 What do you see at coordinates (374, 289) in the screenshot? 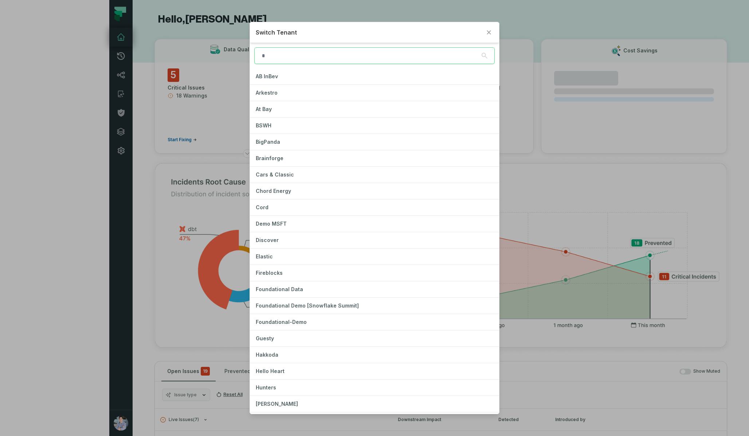
I see `button: Foundational Data` at bounding box center [374, 289].